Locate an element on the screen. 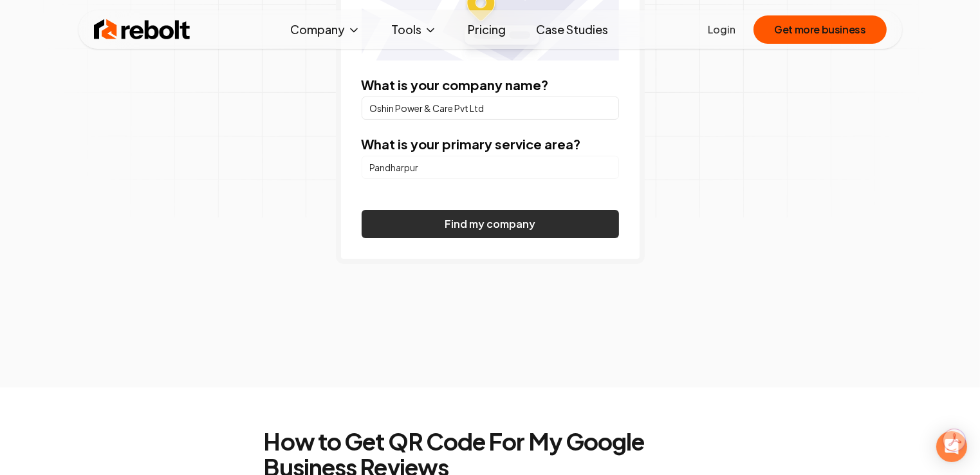 Image resolution: width=980 pixels, height=475 pixels. a: Login is located at coordinates (721, 30).